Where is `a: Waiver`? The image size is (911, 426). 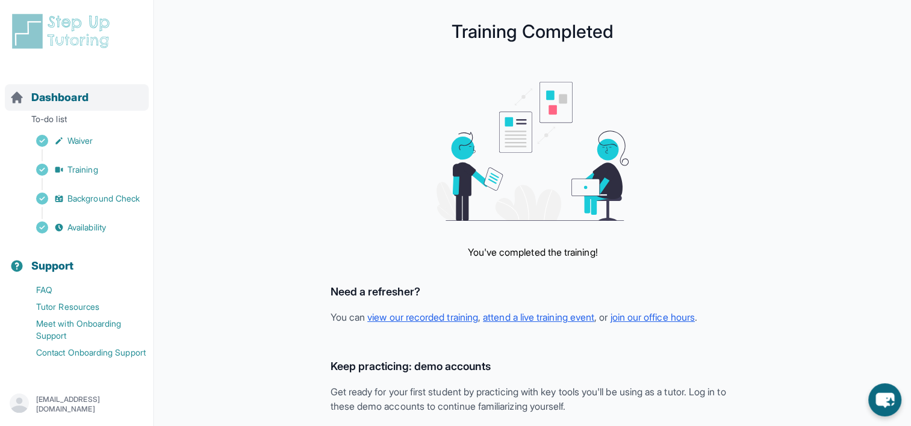 a: Waiver is located at coordinates (81, 141).